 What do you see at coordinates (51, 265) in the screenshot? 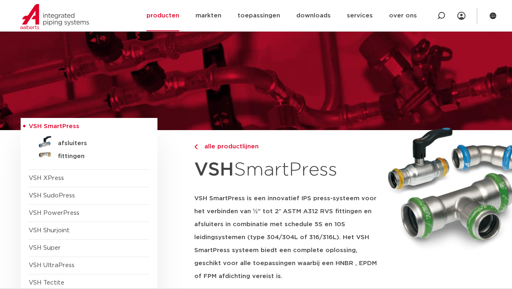
I see `a: VSH UltraPress` at bounding box center [51, 265].